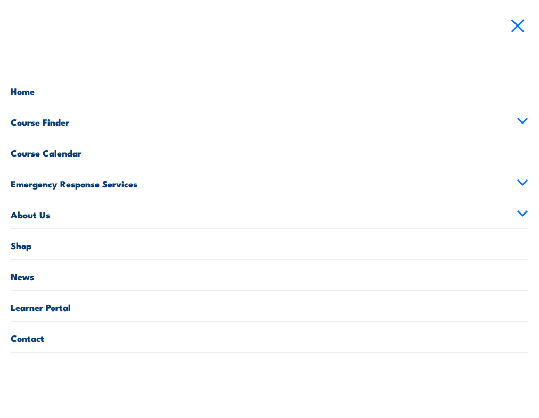 The width and height of the screenshot is (539, 418). What do you see at coordinates (270, 90) in the screenshot?
I see `a: Home` at bounding box center [270, 90].